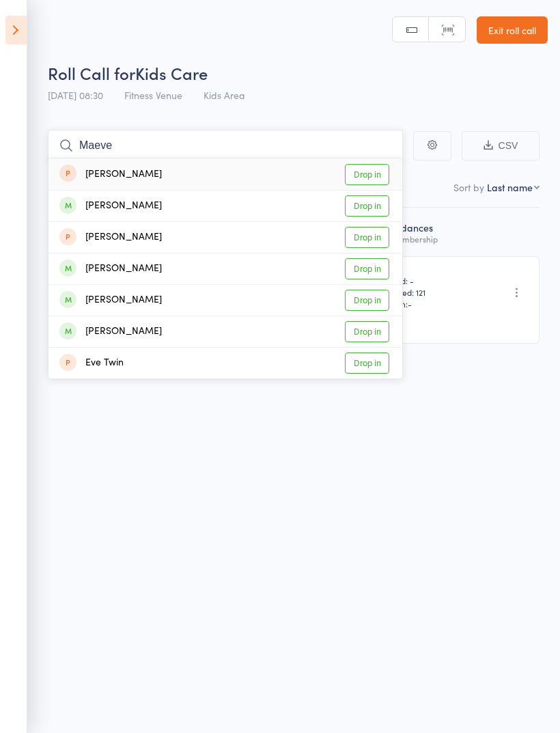 This screenshot has height=733, width=560. I want to click on a: Exit roll call, so click(512, 30).